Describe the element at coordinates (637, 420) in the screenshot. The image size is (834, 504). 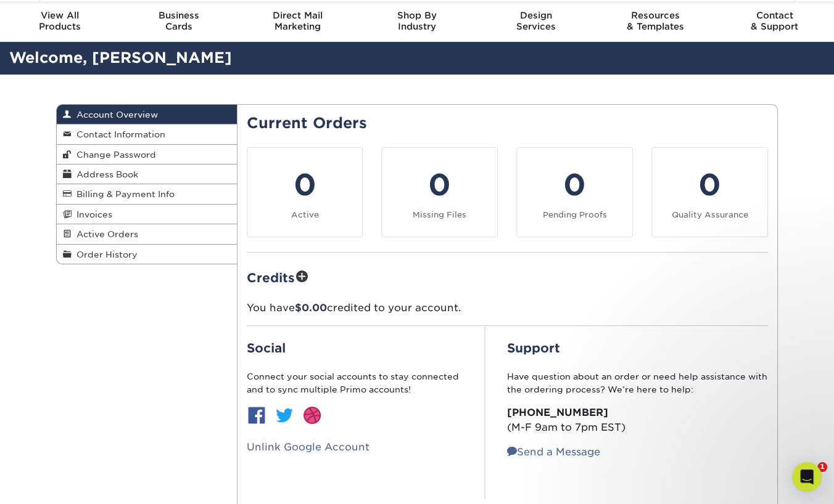
I see `p: (M-F 9am to 7pm EST)` at that location.